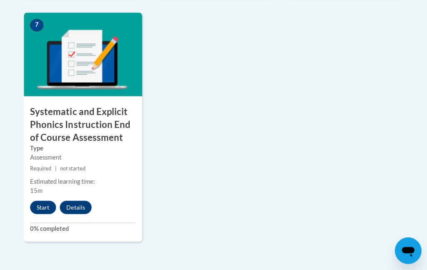 The height and width of the screenshot is (270, 427). Describe the element at coordinates (37, 25) in the screenshot. I see `span: 7` at that location.